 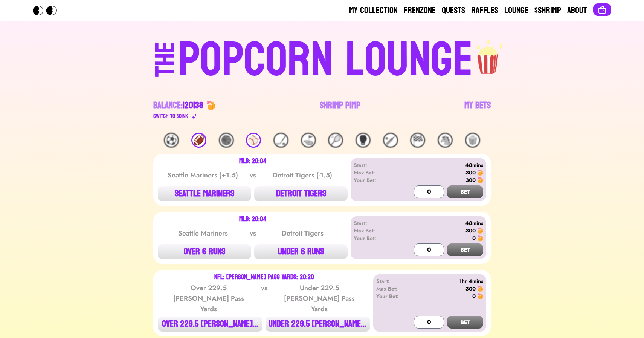 I want to click on div: Seattle Mariners (+1.5), so click(x=203, y=175).